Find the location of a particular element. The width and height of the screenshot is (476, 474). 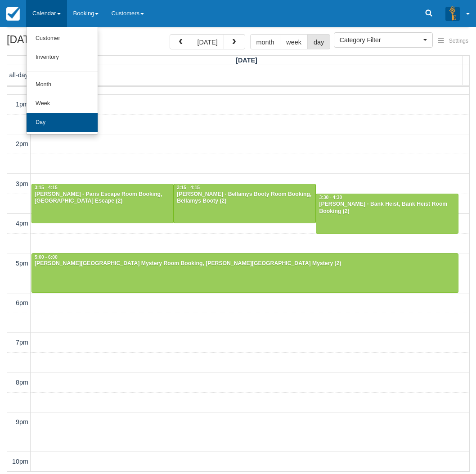

span: 6pm is located at coordinates (22, 303).